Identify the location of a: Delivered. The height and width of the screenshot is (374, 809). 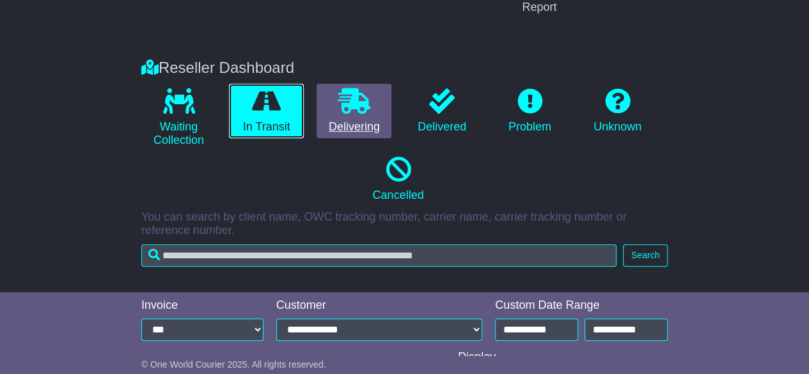
(441, 111).